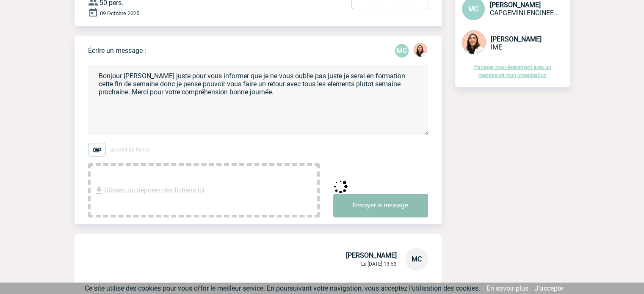 This screenshot has height=294, width=644. Describe the element at coordinates (283, 288) in the screenshot. I see `span: Ce site utilise des cookies pour vous offrir le meilleur service. En poursuivant votre navigation...` at that location.